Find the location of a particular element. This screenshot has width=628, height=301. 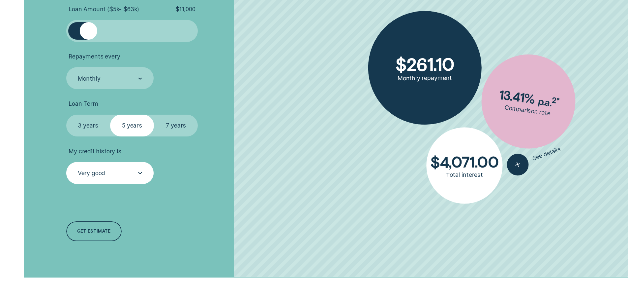

label: 7 years is located at coordinates (176, 125).